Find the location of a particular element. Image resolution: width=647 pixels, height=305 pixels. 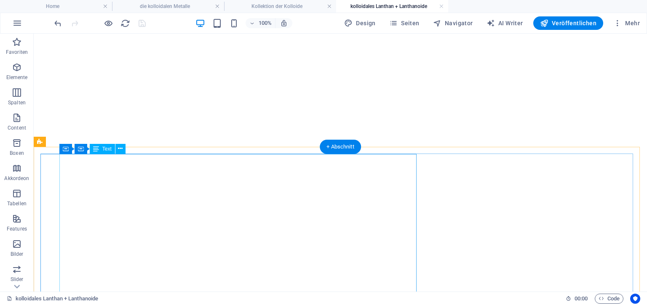

h4: die kolloidalen Metalle is located at coordinates (168, 6).